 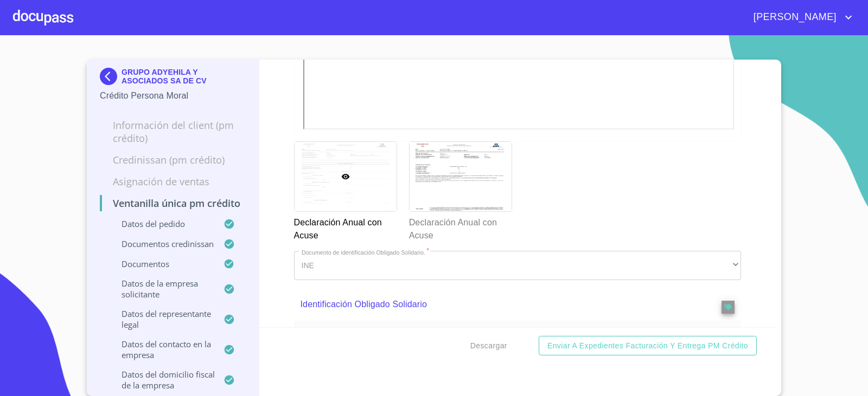 What do you see at coordinates (162, 320) in the screenshot?
I see `p: Datos del representante legal` at bounding box center [162, 320].